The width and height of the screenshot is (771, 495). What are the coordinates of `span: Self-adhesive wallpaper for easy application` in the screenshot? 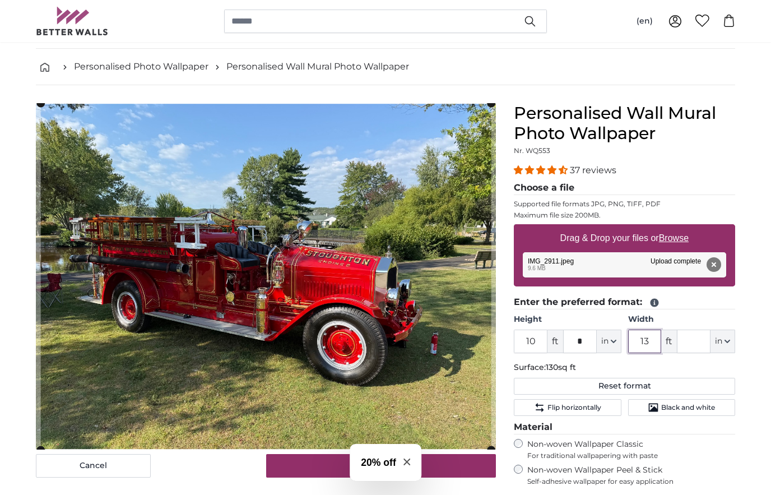 It's located at (631, 482).